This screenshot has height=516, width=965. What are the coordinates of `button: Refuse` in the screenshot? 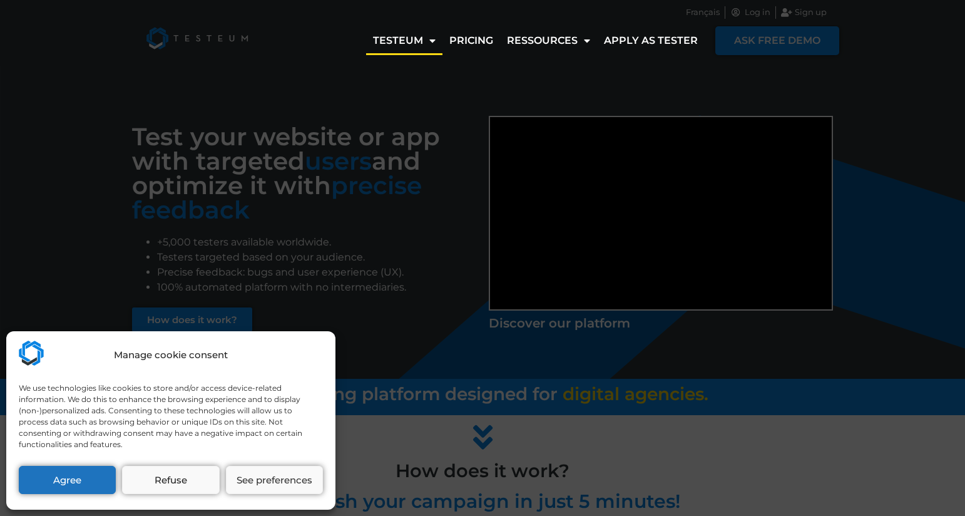 It's located at (170, 479).